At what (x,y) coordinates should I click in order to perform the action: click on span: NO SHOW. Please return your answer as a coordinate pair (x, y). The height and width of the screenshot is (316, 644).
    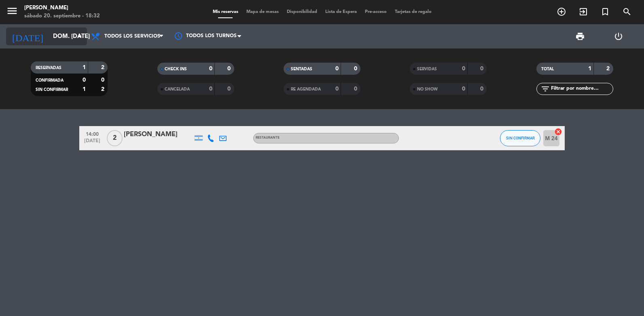
    Looking at the image, I should click on (427, 89).